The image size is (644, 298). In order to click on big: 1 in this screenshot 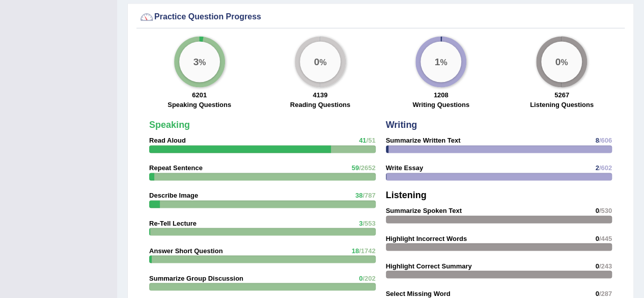, I will do `click(438, 61)`.